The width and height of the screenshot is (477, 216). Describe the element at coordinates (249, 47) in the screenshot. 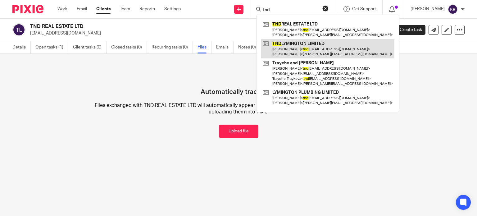

I see `a: Notes (0)` at that location.